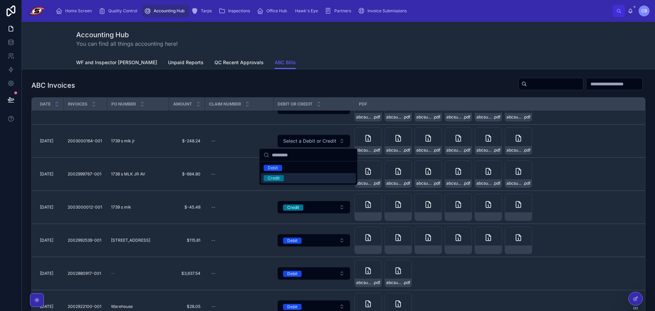 The image size is (655, 311). What do you see at coordinates (85, 207) in the screenshot?
I see `span: 2003000012-001` at bounding box center [85, 207].